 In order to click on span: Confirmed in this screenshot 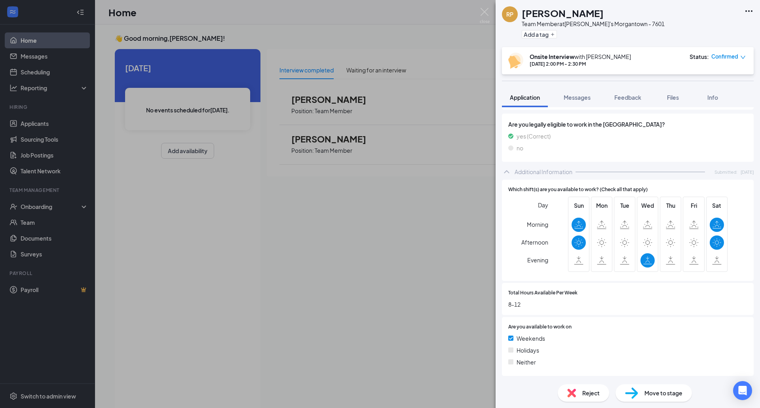, I will do `click(724, 57)`.